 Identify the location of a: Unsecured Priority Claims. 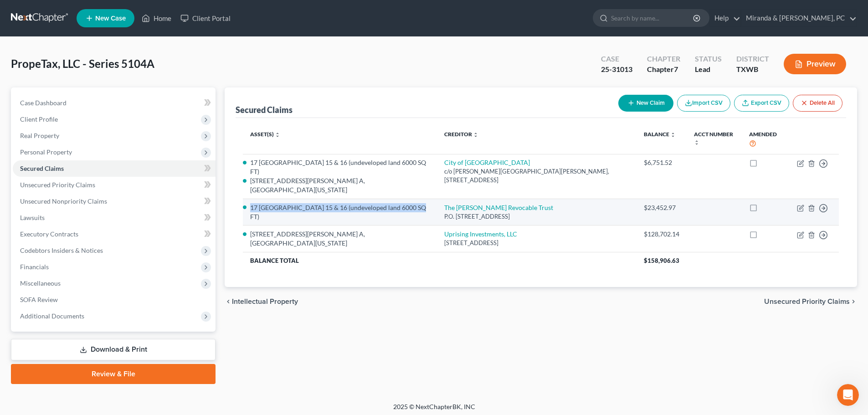
(114, 185).